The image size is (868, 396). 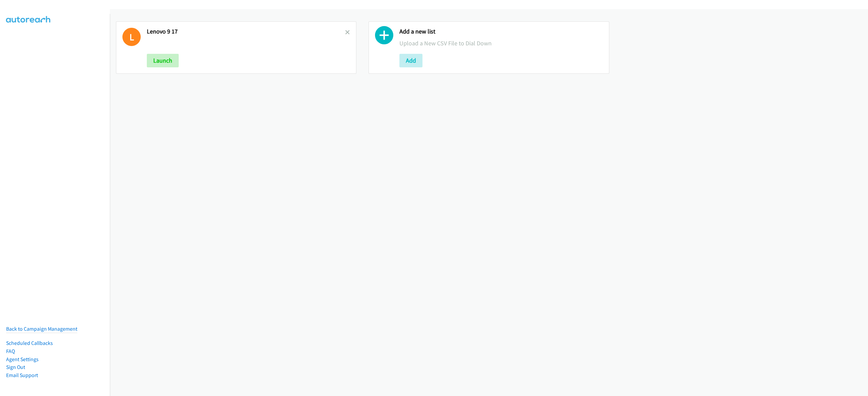 What do you see at coordinates (29, 343) in the screenshot?
I see `a: Scheduled Callbacks` at bounding box center [29, 343].